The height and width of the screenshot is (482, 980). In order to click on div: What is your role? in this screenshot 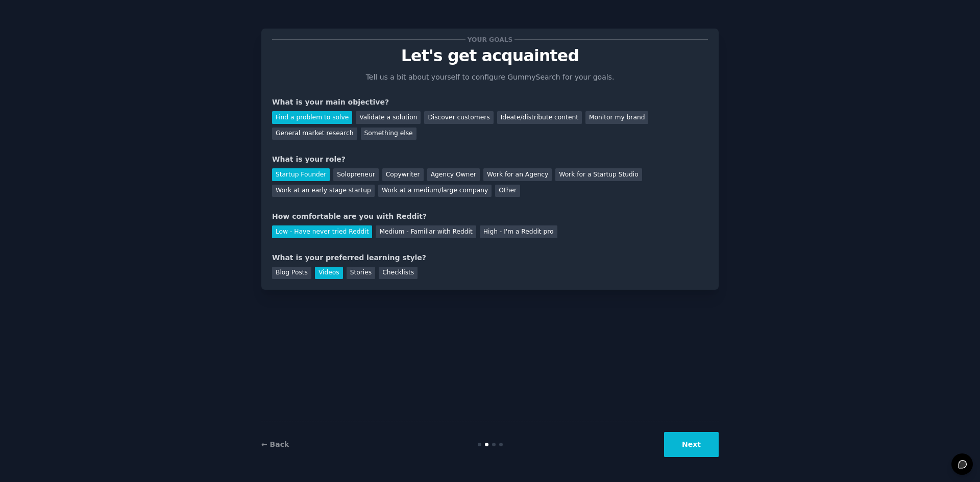, I will do `click(490, 159)`.